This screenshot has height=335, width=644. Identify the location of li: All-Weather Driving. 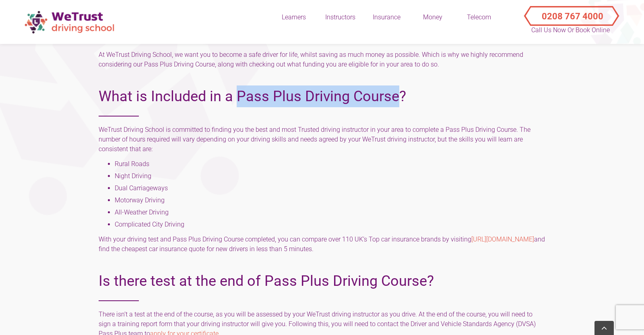
(330, 213).